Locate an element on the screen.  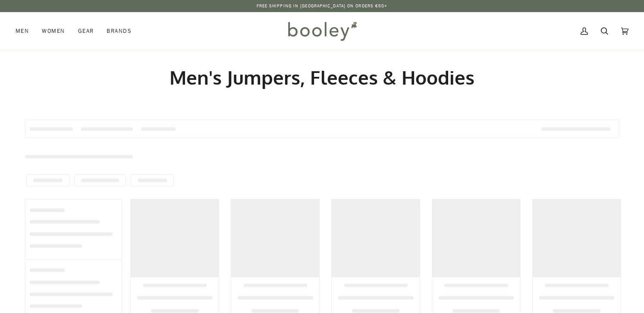
a: Gear is located at coordinates (86, 31).